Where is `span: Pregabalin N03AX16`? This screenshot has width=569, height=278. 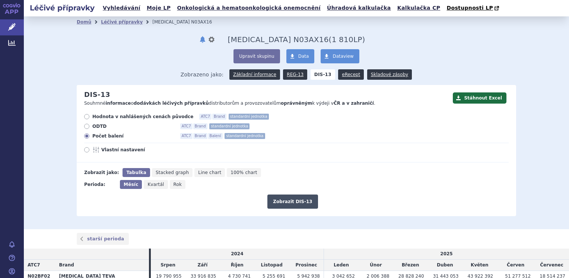 span: Pregabalin N03AX16 is located at coordinates (278, 40).